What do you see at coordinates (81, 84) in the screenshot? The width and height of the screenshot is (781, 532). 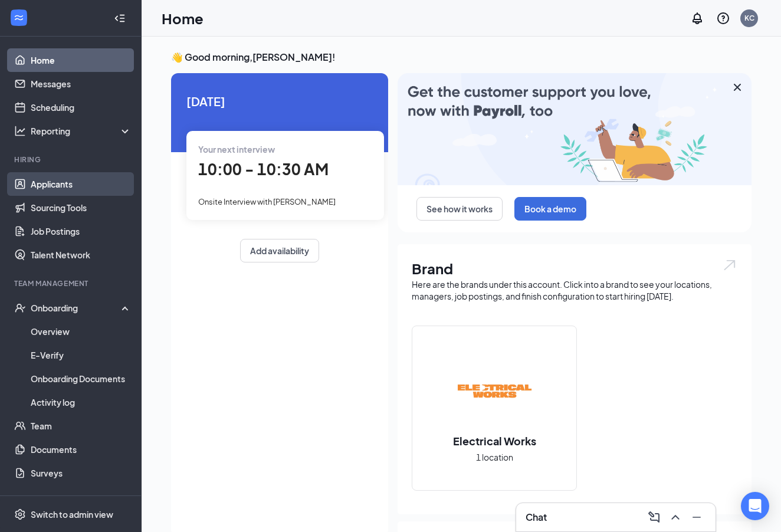 I see `a: Messages` at bounding box center [81, 84].